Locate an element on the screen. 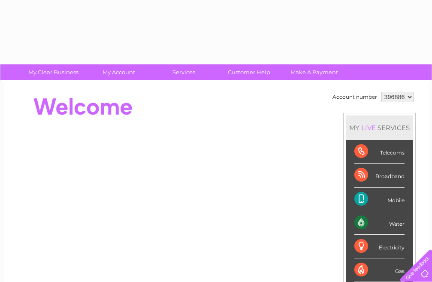 Image resolution: width=432 pixels, height=282 pixels. td: Account number is located at coordinates (354, 97).